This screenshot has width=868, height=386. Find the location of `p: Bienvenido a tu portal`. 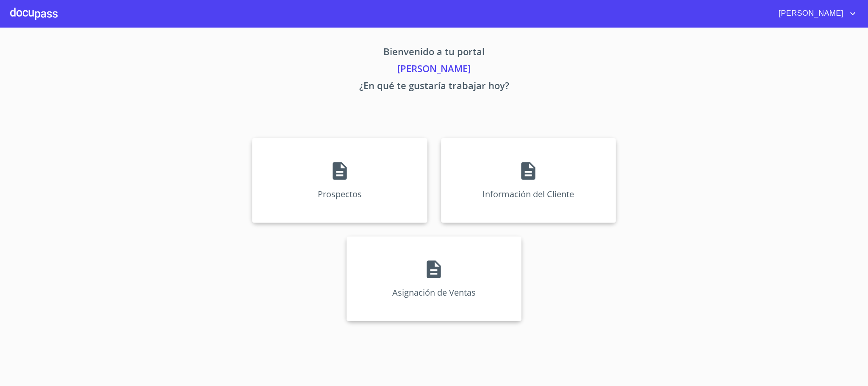

p: Bienvenido a tu portal is located at coordinates (434, 53).